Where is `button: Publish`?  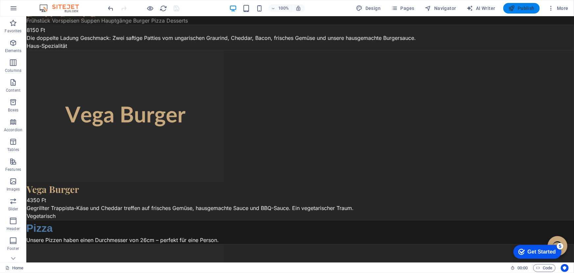
button: Publish is located at coordinates (522, 8).